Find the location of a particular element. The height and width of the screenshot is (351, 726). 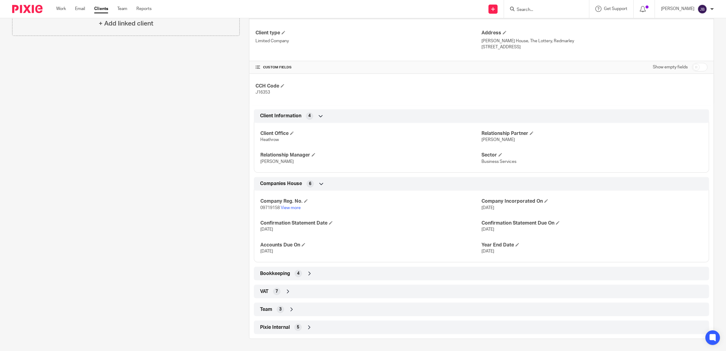

span: 09719158 is located at coordinates (270, 208).